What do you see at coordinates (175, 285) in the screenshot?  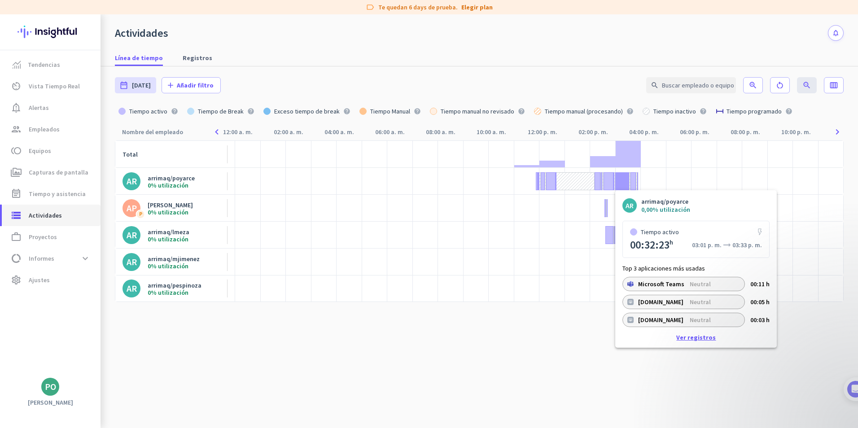 I see `div: arrimaq/pespinoza` at bounding box center [175, 285].